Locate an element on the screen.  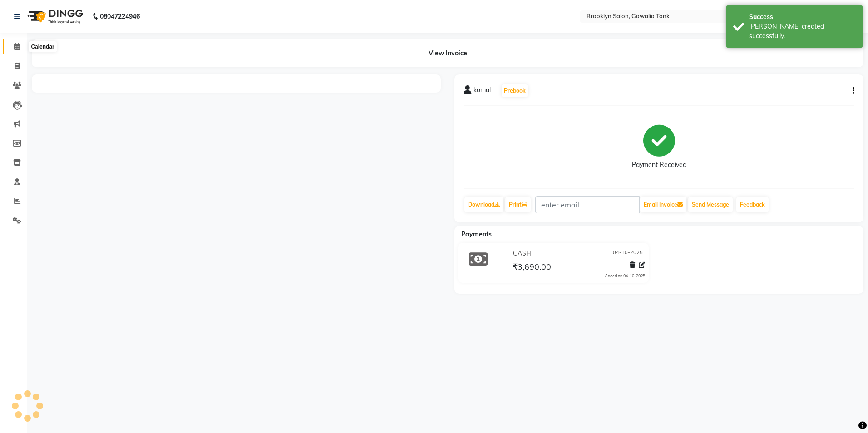
button: Prebook is located at coordinates (515, 91).